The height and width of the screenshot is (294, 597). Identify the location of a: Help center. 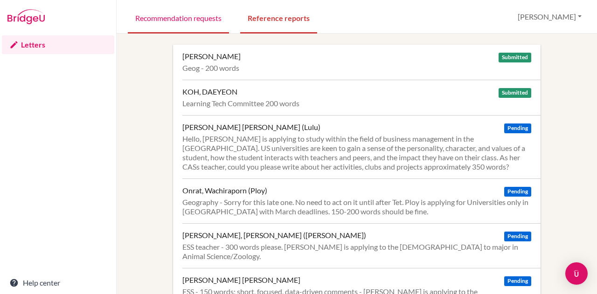
(58, 283).